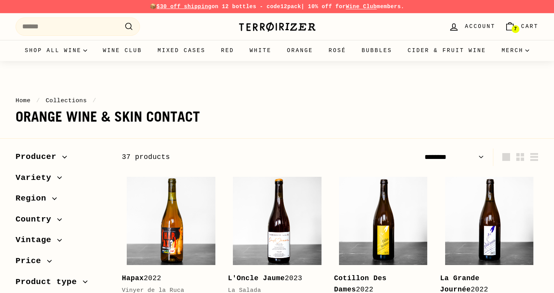  I want to click on h1: Orange wine & Skin contact, so click(277, 117).